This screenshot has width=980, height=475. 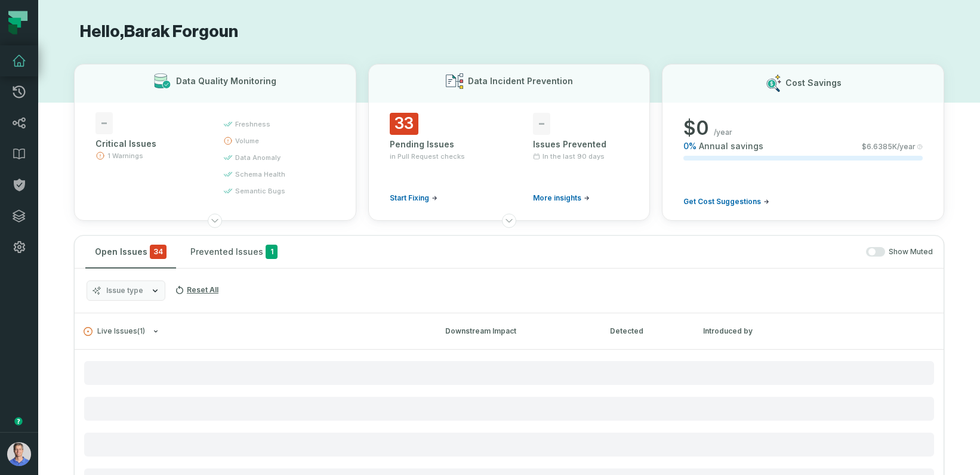 What do you see at coordinates (254, 331) in the screenshot?
I see `button: Live Issues(1)` at bounding box center [254, 331].